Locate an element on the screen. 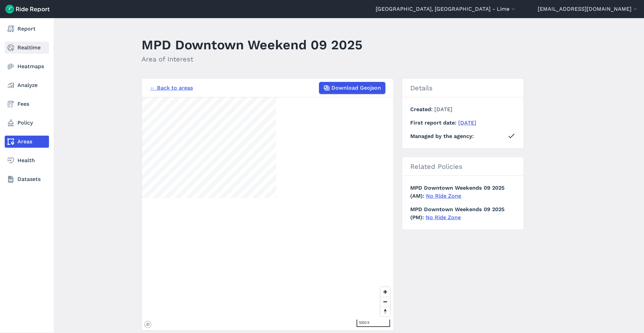 Image resolution: width=644 pixels, height=333 pixels. img: Ride Report is located at coordinates (28, 9).